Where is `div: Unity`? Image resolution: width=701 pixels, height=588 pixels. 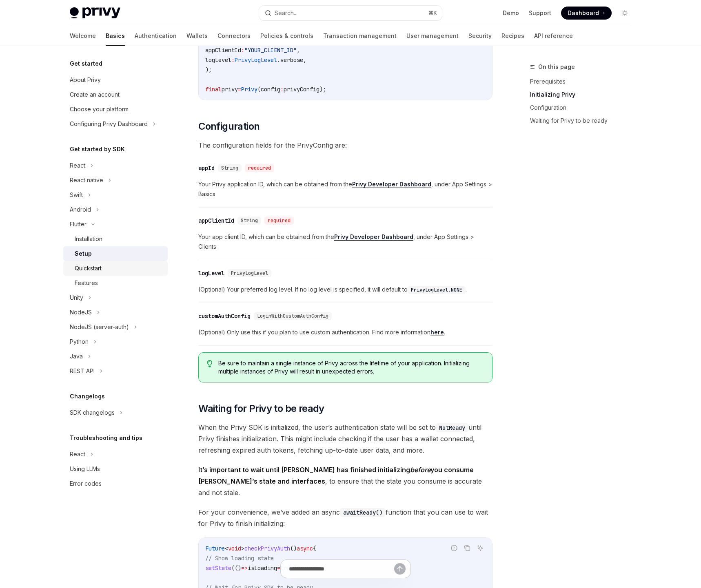
div: Unity is located at coordinates (76, 298).